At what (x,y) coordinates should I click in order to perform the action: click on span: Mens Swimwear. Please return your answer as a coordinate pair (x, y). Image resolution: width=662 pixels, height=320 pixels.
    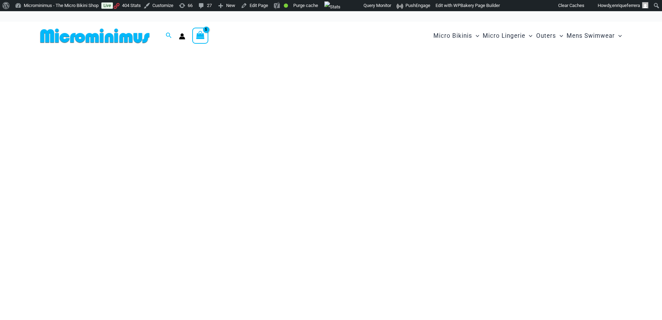
    Looking at the image, I should click on (591, 36).